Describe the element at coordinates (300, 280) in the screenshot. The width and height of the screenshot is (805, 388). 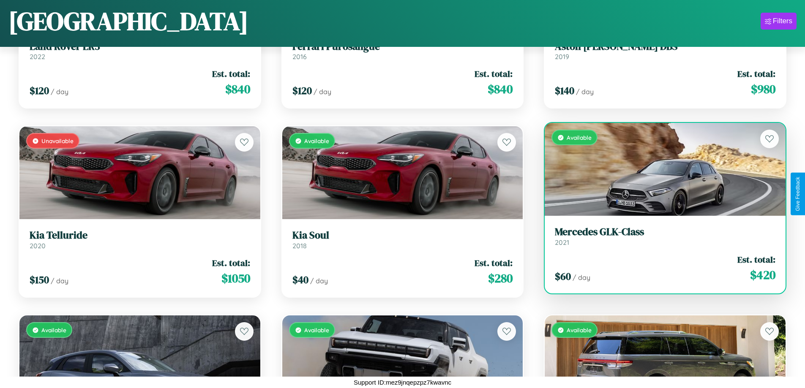
I see `span: $ 40` at that location.